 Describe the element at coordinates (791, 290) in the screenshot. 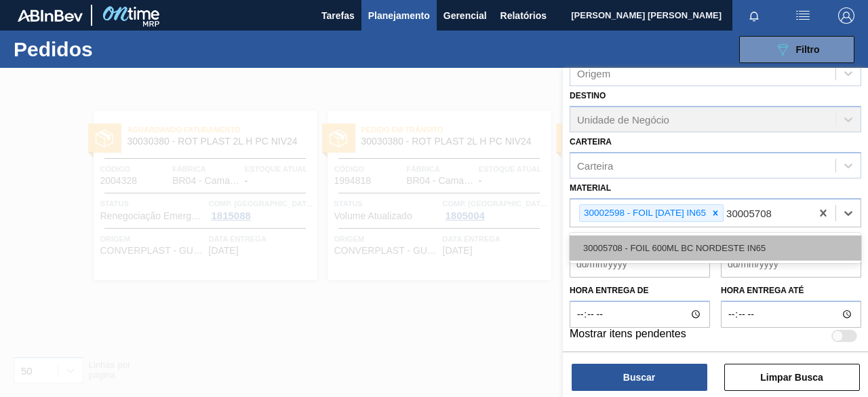

I see `label: Hora entrega até` at that location.